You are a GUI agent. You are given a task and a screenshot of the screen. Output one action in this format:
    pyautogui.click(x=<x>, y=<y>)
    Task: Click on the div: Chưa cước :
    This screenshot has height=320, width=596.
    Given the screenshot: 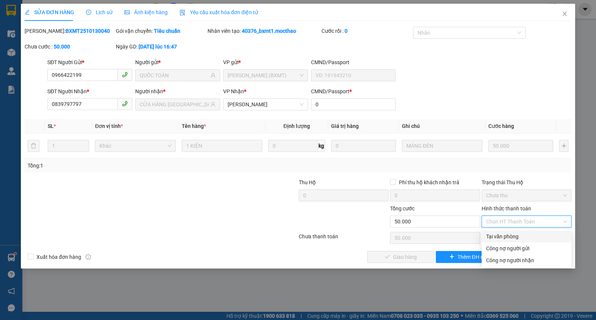 What is the action you would take?
    pyautogui.click(x=69, y=47)
    